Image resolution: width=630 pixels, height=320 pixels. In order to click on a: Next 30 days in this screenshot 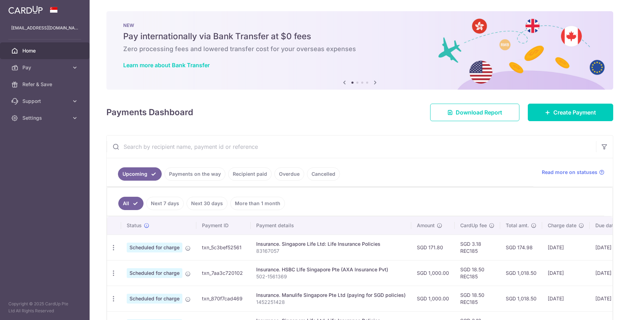, I will do `click(207, 204)`.